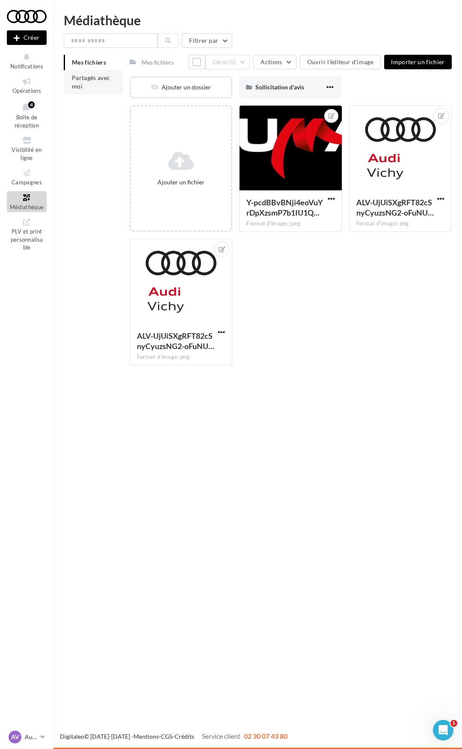 Image resolution: width=462 pixels, height=749 pixels. What do you see at coordinates (221, 736) in the screenshot?
I see `span: Service client` at bounding box center [221, 736].